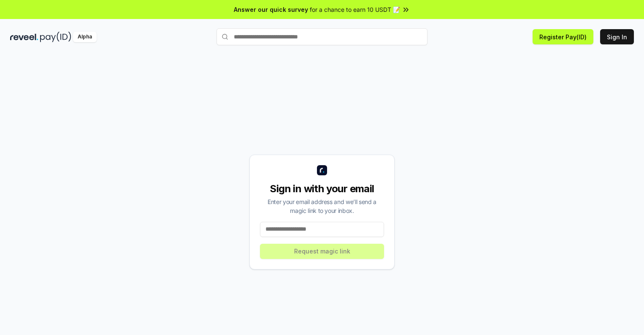 The height and width of the screenshot is (335, 644). What do you see at coordinates (271, 9) in the screenshot?
I see `span: Answer our quick survey` at bounding box center [271, 9].